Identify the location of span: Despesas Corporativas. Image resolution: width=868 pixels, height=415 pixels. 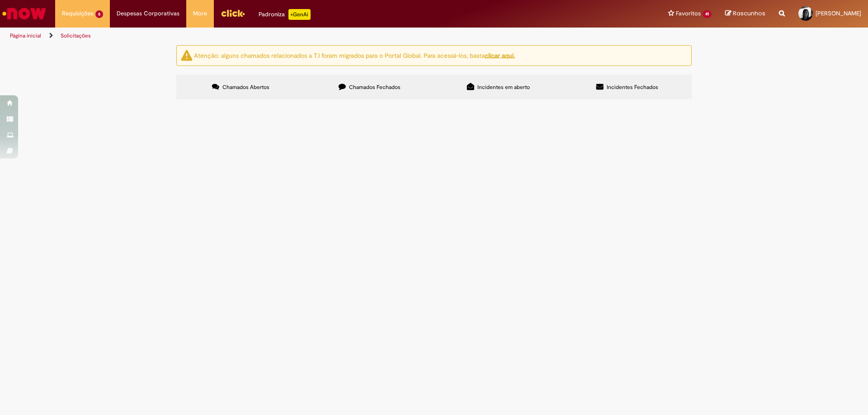
(148, 14).